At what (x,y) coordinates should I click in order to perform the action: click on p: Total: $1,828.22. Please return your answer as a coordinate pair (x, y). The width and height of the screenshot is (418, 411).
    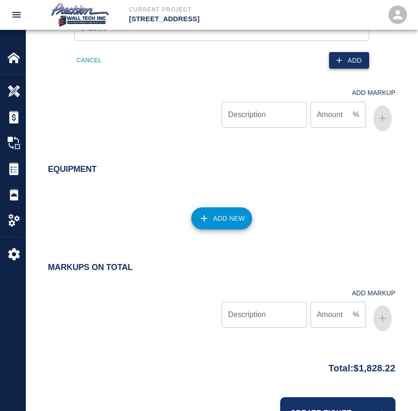
    Looking at the image, I should click on (362, 366).